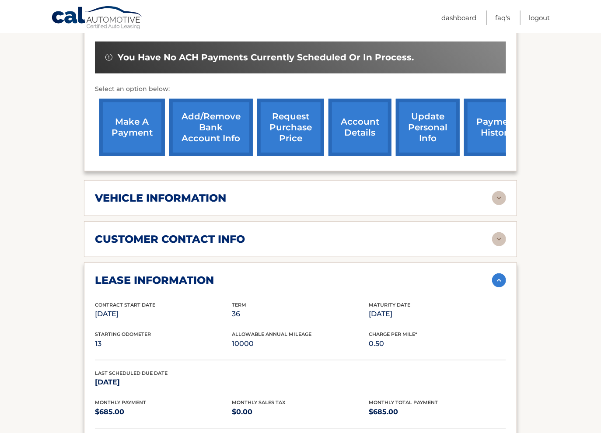 This screenshot has height=433, width=601. Describe the element at coordinates (502, 17) in the screenshot. I see `a: FAQ's` at that location.